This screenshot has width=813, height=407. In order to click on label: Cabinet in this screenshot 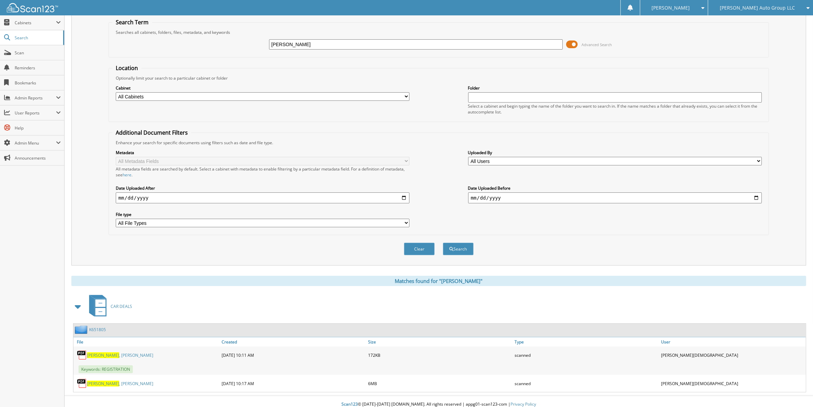, I will do `click(263, 88)`.